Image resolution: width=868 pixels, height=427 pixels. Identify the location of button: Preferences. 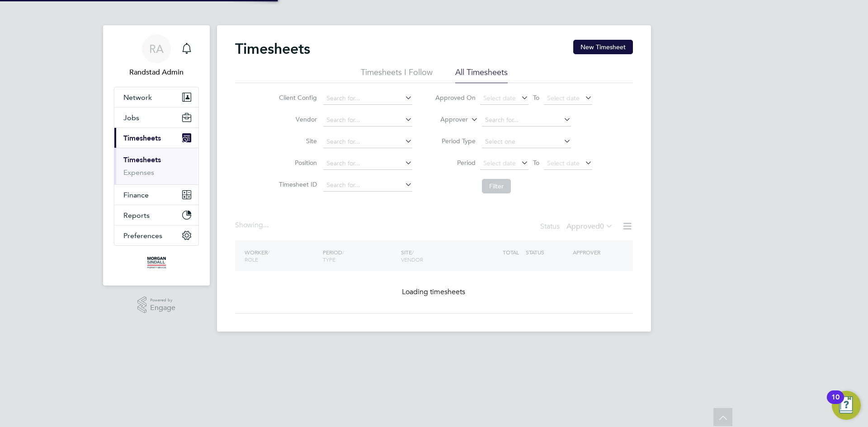
(156, 236).